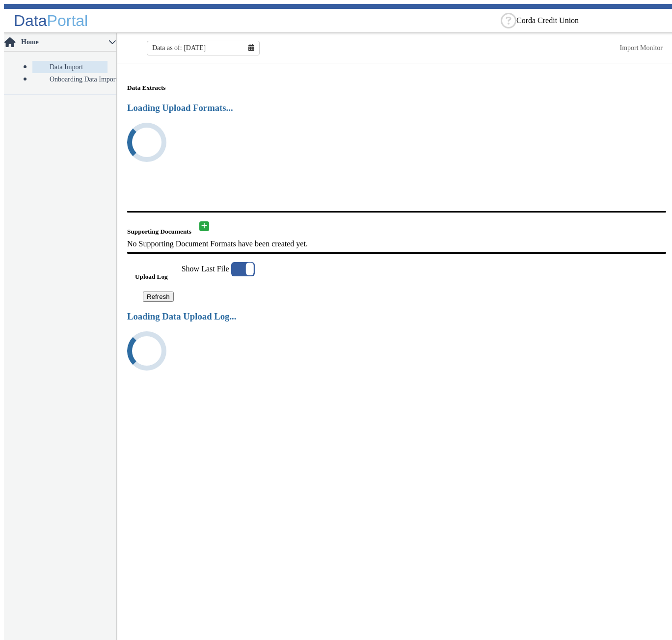 The width and height of the screenshot is (672, 640). I want to click on p-accordion-content: Home, so click(60, 73).